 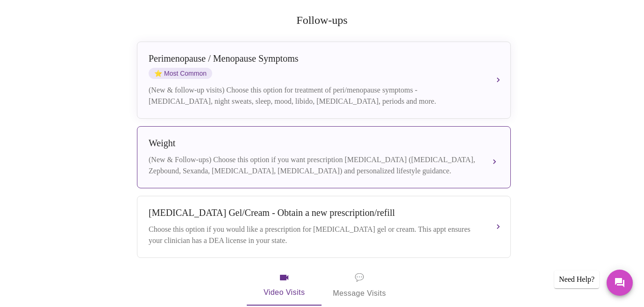 What do you see at coordinates (284, 285) in the screenshot?
I see `span: Video Visits` at bounding box center [284, 285].